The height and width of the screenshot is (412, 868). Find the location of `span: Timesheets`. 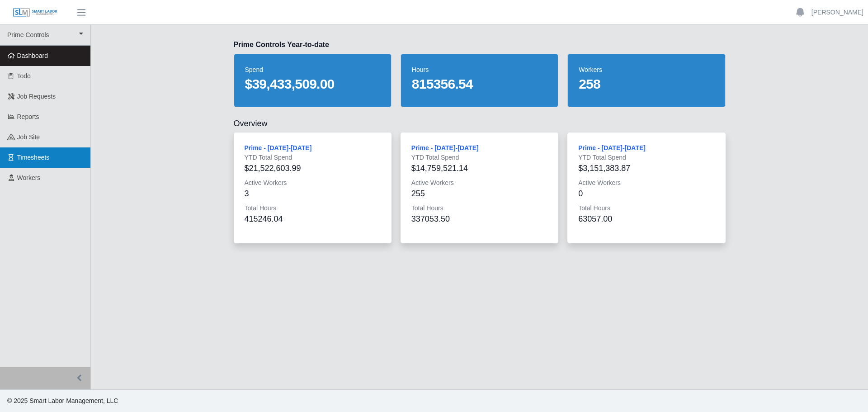

span: Timesheets is located at coordinates (33, 157).